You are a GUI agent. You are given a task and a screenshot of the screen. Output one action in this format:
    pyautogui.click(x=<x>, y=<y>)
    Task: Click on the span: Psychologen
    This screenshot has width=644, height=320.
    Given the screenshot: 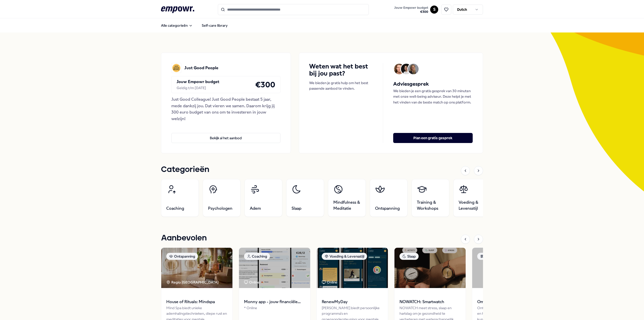 What is the action you would take?
    pyautogui.click(x=220, y=209)
    